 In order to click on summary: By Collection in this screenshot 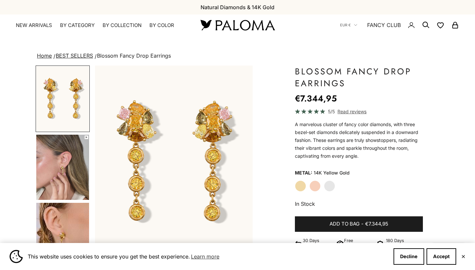, I will do `click(122, 25)`.